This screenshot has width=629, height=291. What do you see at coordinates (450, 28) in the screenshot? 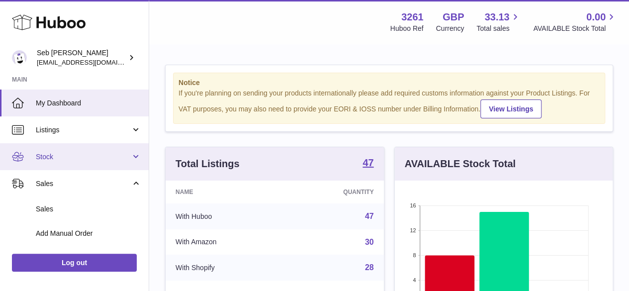
I see `div: Currency` at bounding box center [450, 28].